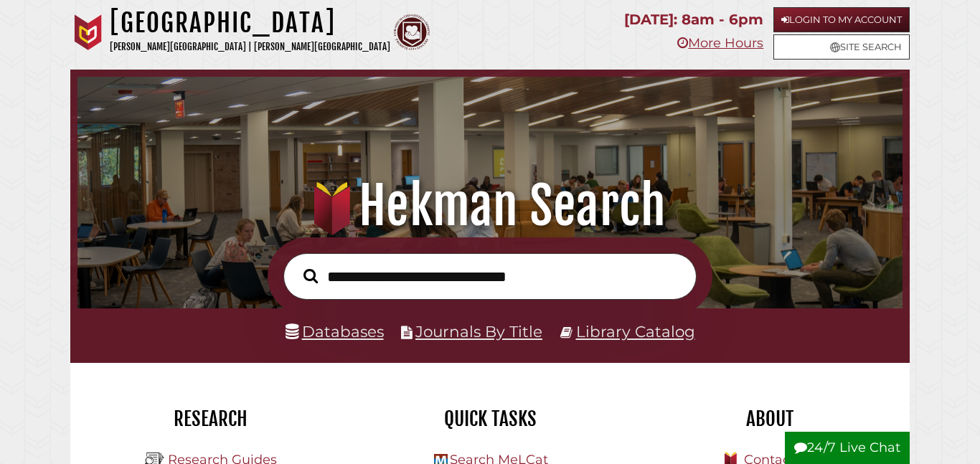 This screenshot has width=980, height=464. What do you see at coordinates (210, 418) in the screenshot?
I see `h2: Research` at bounding box center [210, 418].